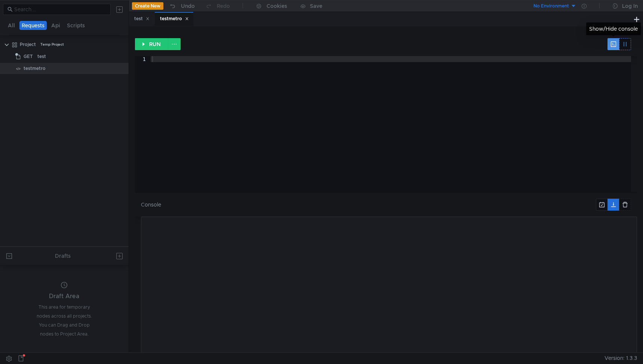 Image resolution: width=643 pixels, height=364 pixels. Describe the element at coordinates (63, 255) in the screenshot. I see `div: Drafts` at that location.